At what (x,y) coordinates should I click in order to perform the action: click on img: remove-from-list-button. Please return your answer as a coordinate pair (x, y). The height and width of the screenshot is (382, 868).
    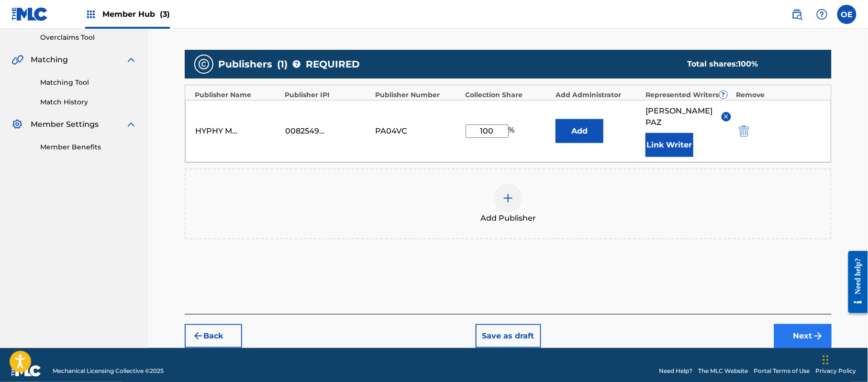
    Looking at the image, I should click on (726, 117).